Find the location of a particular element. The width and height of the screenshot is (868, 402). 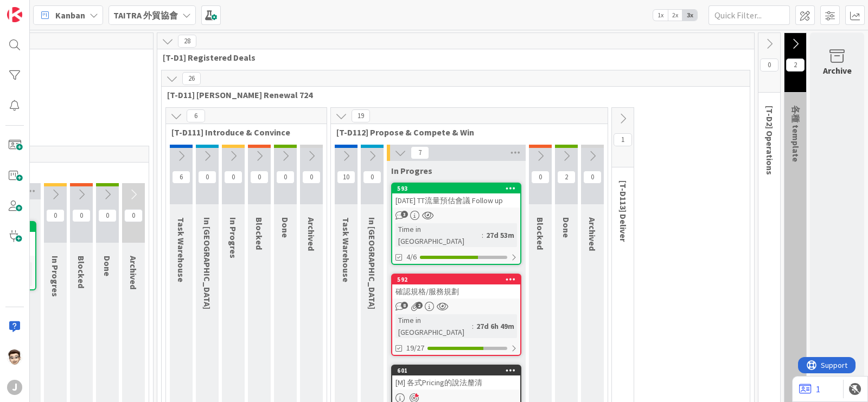

span: Support is located at coordinates (35, 8).